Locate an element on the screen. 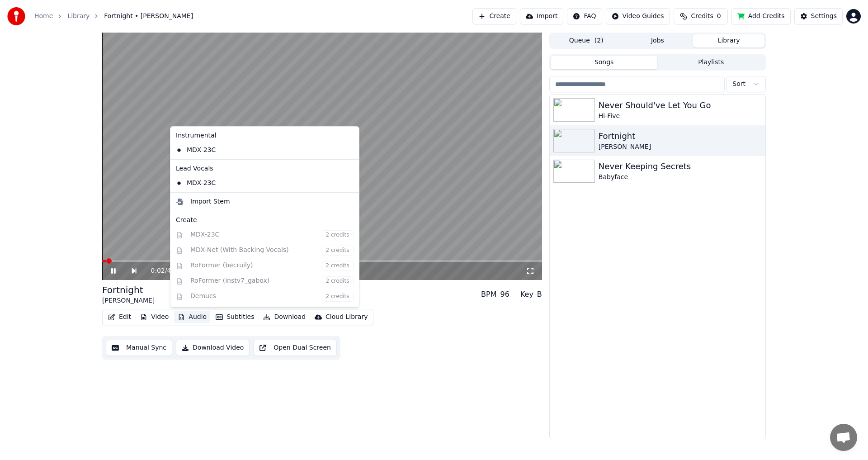  div: Babyface is located at coordinates (680, 177).